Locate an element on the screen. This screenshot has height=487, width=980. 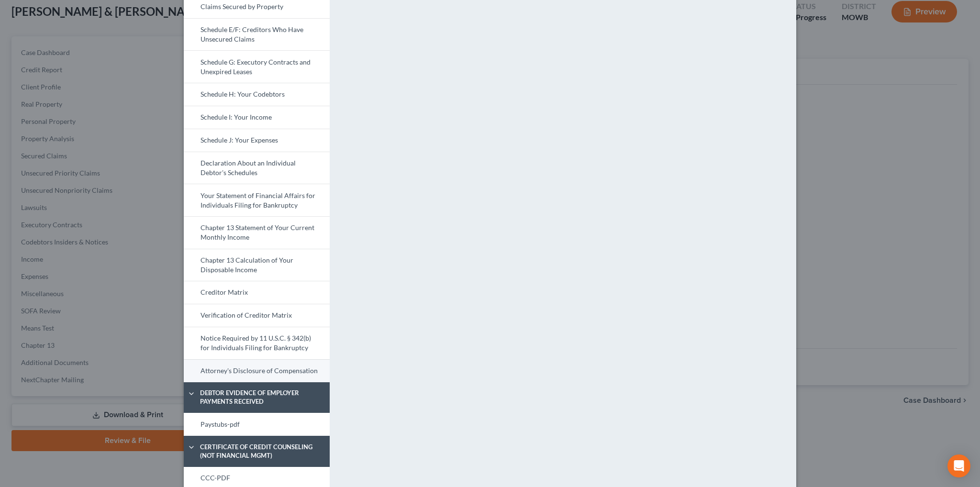
div: Open Intercom Messenger is located at coordinates (958, 466).